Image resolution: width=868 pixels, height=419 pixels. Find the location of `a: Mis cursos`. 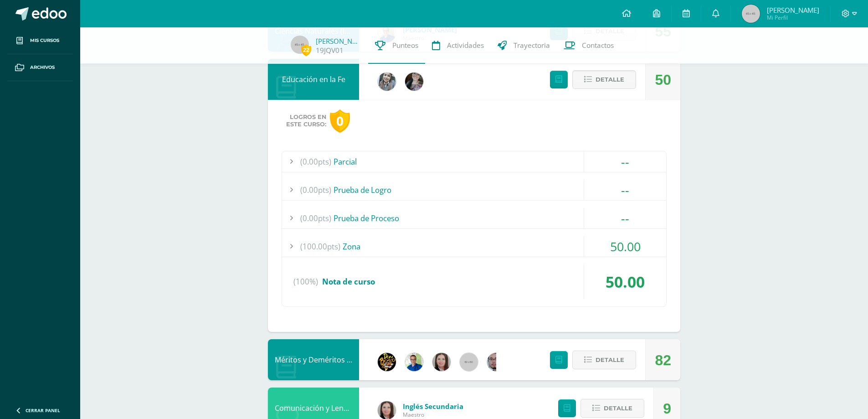

a: Mis cursos is located at coordinates (40, 41).